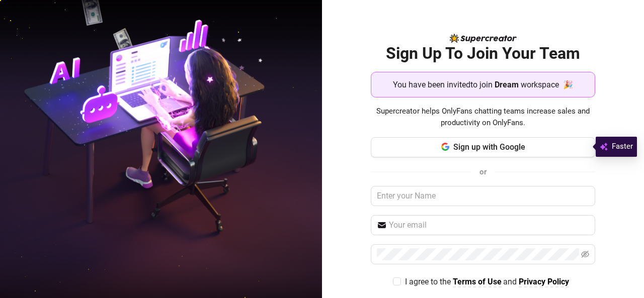 This screenshot has height=298, width=644. I want to click on span: Supercreator helps OnlyFans chatting teams increase sales and productivity on OnlyFans., so click(483, 117).